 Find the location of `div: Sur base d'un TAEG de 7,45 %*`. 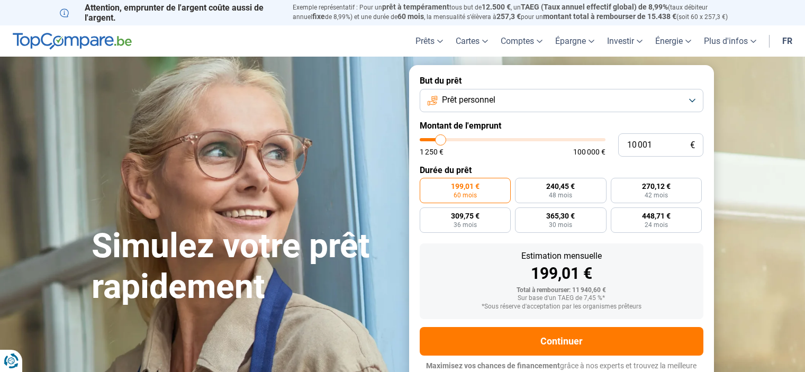

div: Sur base d'un TAEG de 7,45 %* is located at coordinates (561, 298).